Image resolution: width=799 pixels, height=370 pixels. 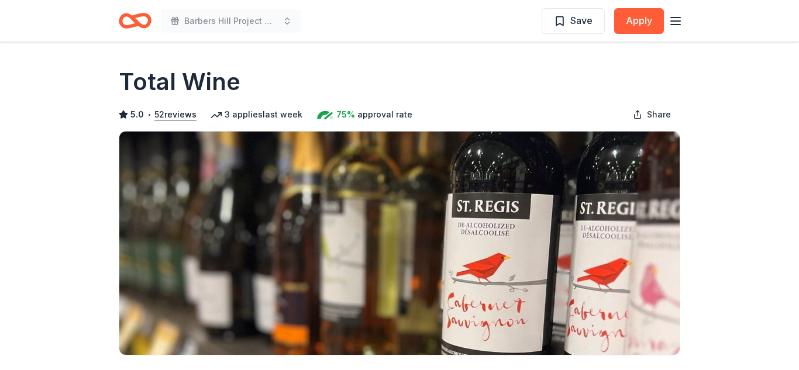 What do you see at coordinates (581, 20) in the screenshot?
I see `span: Save` at bounding box center [581, 20].